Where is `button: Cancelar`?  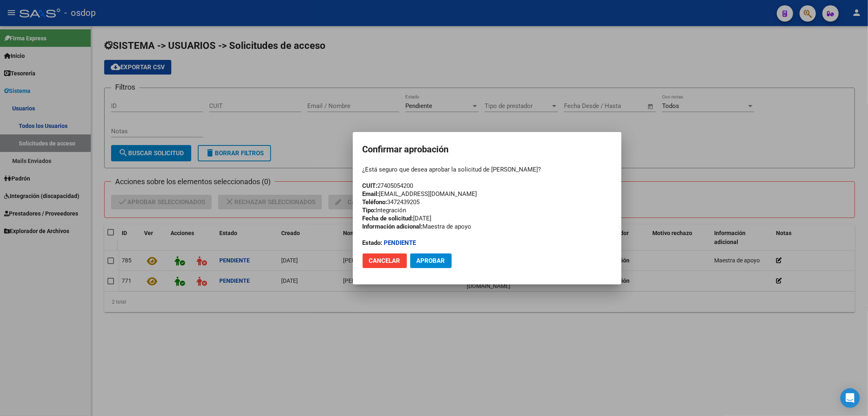
button: Cancelar is located at coordinates (385, 260).